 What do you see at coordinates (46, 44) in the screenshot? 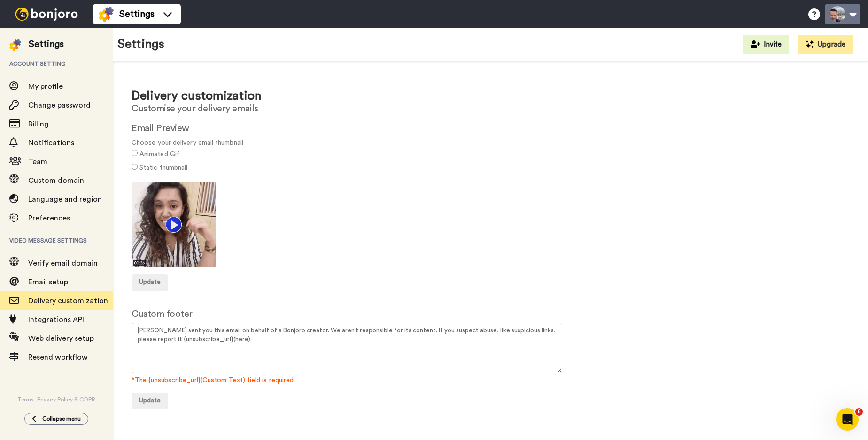
I see `div: Settings` at bounding box center [46, 44].